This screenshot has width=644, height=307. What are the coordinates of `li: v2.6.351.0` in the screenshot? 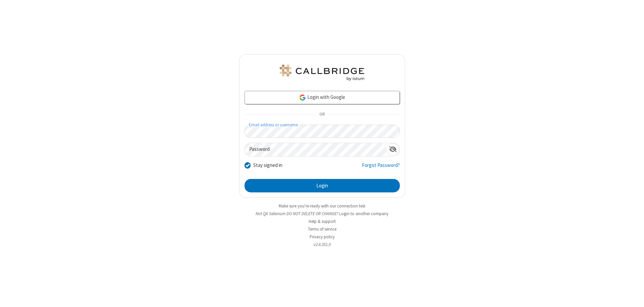 It's located at (322, 244).